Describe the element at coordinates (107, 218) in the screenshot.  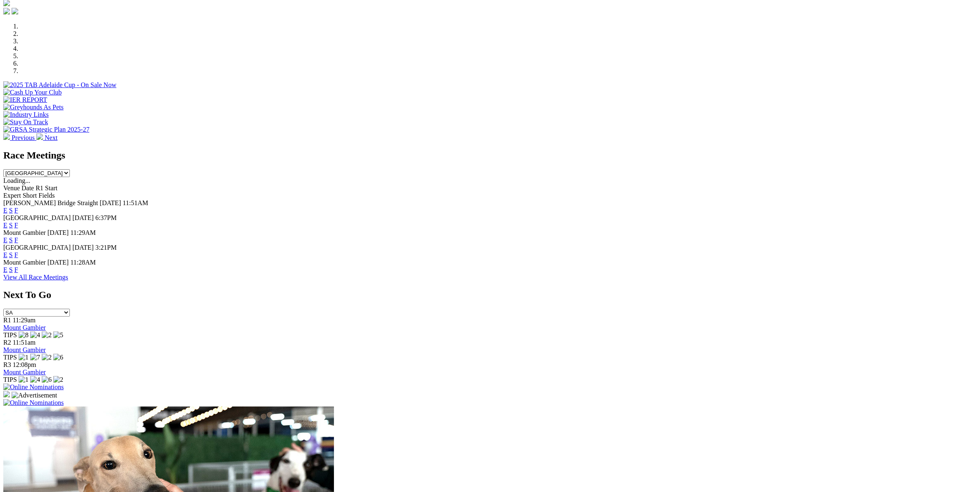
I see `span: 6:37PM` at that location.